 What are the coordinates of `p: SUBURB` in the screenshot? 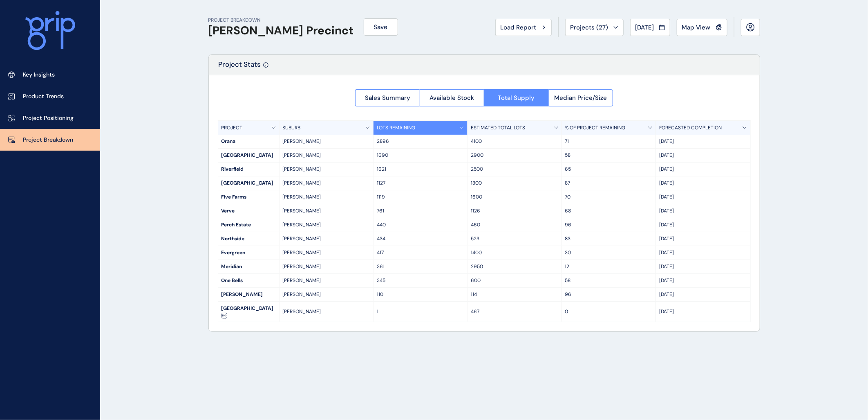 It's located at (292, 128).